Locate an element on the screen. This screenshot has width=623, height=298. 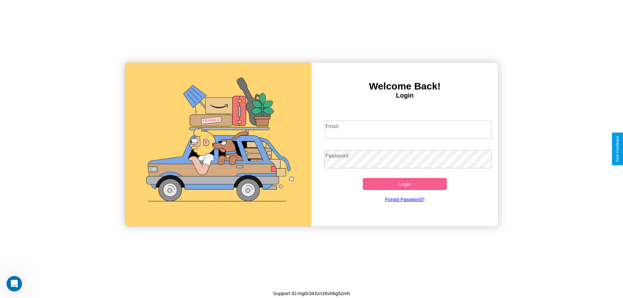
p: Support ID: mg0r343zn16vh6g5zmh is located at coordinates (311, 293).